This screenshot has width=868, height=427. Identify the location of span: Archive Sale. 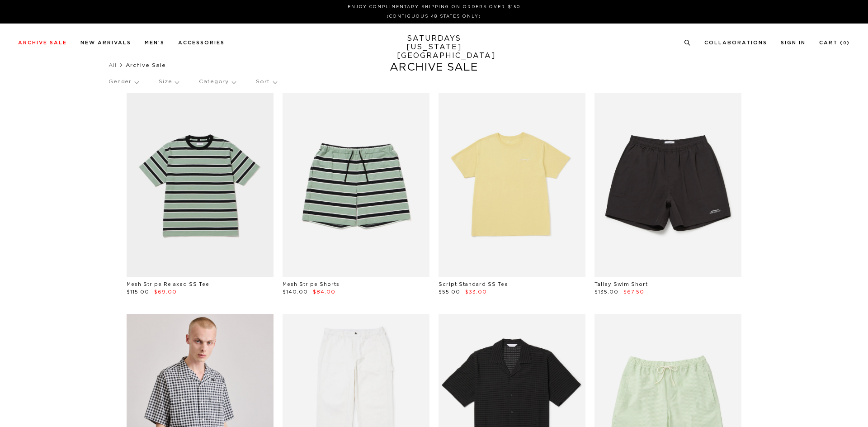
(145, 65).